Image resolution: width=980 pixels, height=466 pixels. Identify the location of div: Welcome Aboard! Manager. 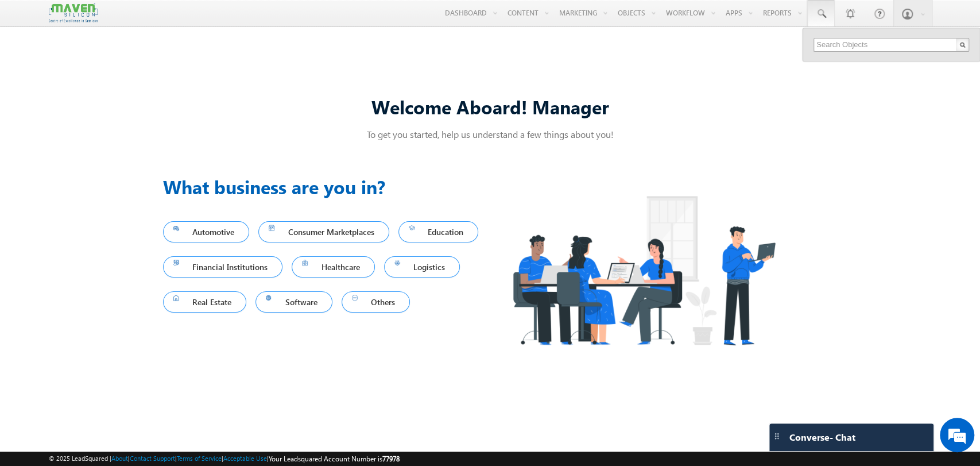
(490, 106).